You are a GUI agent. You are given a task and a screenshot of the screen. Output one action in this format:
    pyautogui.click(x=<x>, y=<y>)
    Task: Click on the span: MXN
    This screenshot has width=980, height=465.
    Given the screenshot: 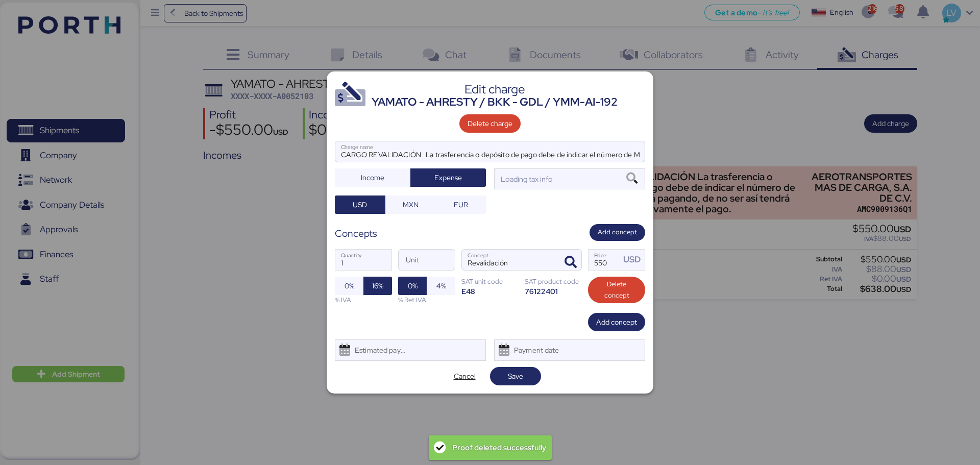 What is the action you would take?
    pyautogui.click(x=410, y=205)
    